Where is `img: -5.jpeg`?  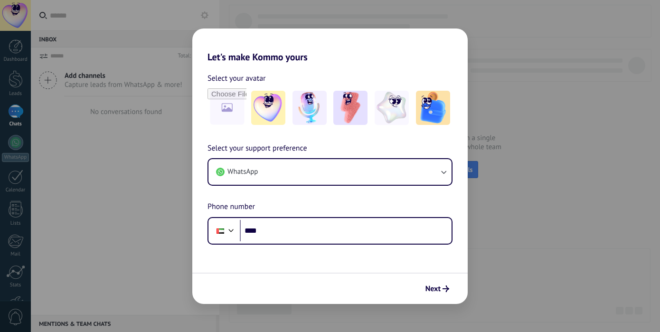
img: -5.jpeg is located at coordinates (433, 108).